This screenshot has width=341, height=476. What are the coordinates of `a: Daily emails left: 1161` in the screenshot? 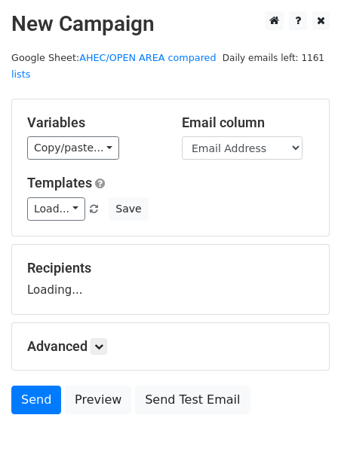 It's located at (273, 57).